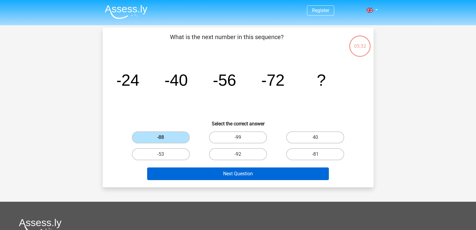  What do you see at coordinates (315, 137) in the screenshot?
I see `label: 40` at bounding box center [315, 137].